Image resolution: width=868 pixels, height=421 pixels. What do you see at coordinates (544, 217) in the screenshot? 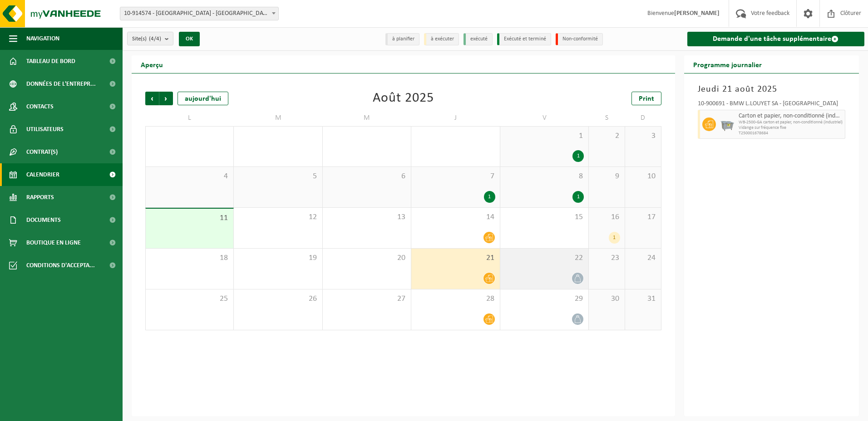
I see `span: 15` at bounding box center [544, 217].